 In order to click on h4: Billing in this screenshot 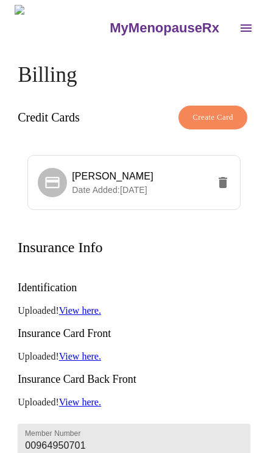, I will do `click(134, 75)`.